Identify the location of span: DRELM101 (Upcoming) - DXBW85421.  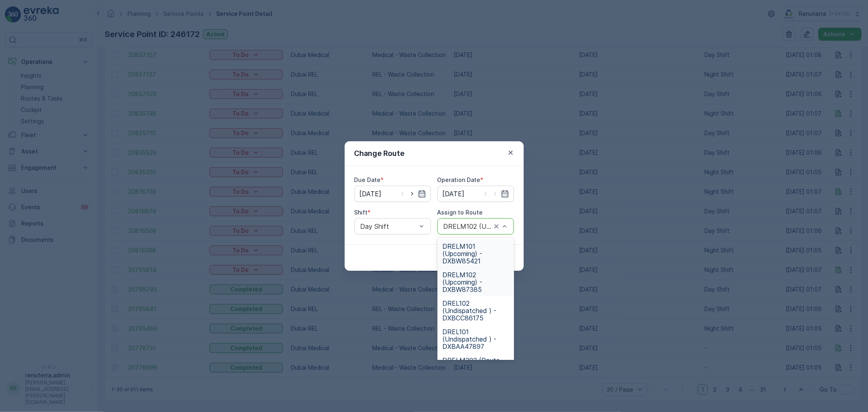
(476, 253).